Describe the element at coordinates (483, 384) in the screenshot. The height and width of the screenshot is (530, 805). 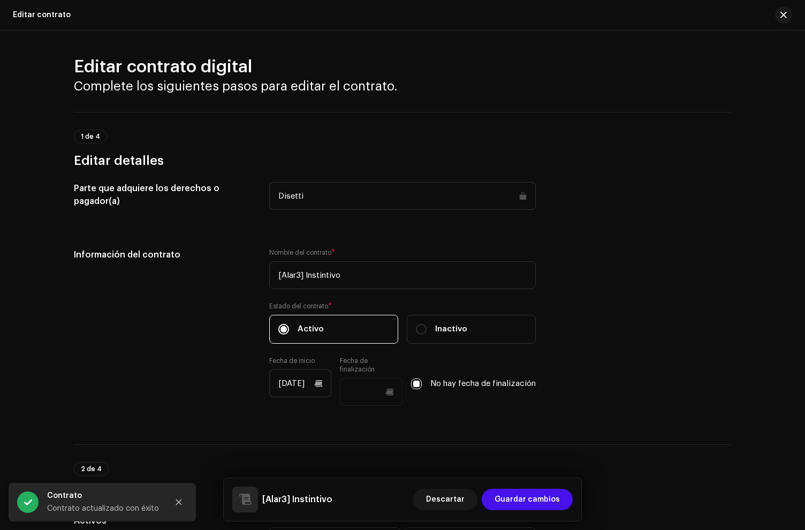
I see `label: No hay fecha de finalización` at that location.